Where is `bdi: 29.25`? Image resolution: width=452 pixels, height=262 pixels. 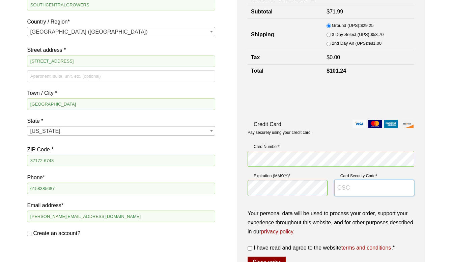
bdi: 29.25 is located at coordinates (366, 25).